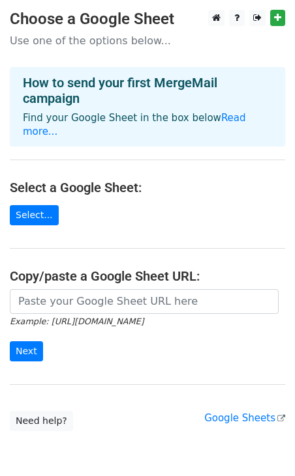  What do you see at coordinates (26, 351) in the screenshot?
I see `input: Next` at bounding box center [26, 351].